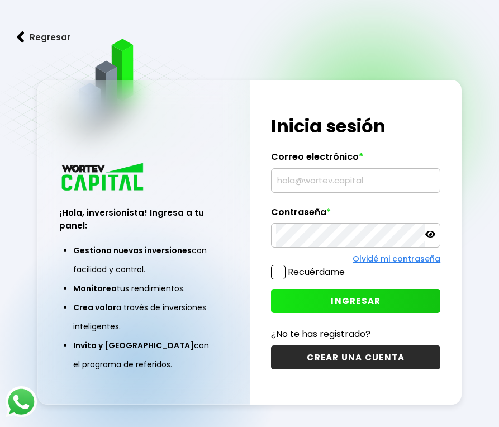  What do you see at coordinates (356, 301) in the screenshot?
I see `span: INGRESAR` at bounding box center [356, 301].